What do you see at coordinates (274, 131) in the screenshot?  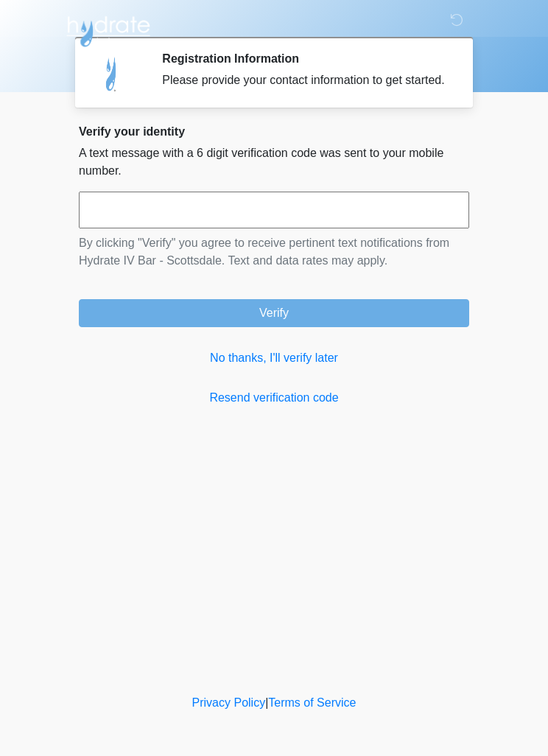 I see `h2: Verify your identity` at bounding box center [274, 131].